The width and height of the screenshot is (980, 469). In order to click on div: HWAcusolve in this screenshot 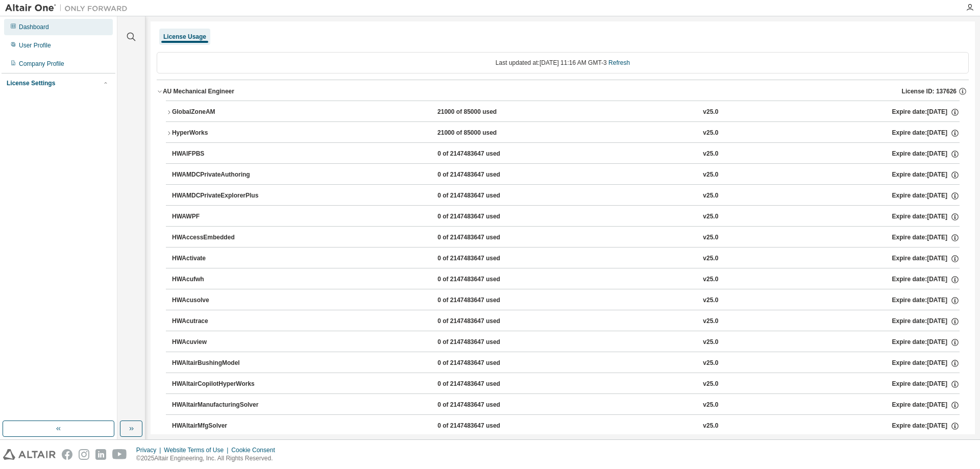, I will do `click(218, 301)`.